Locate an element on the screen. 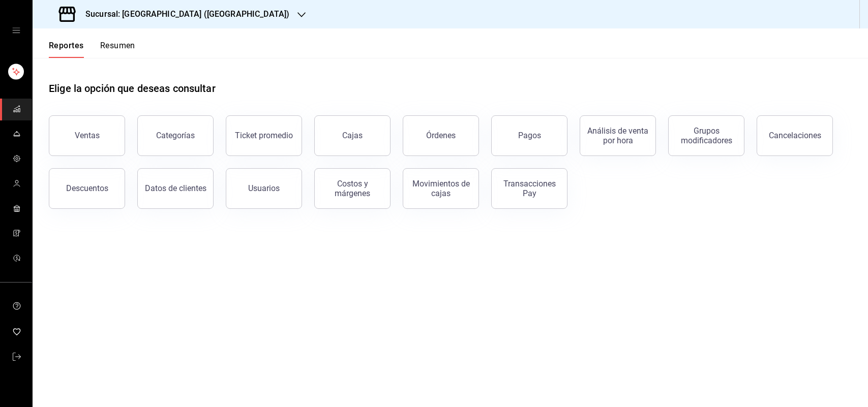  button: Categorías is located at coordinates (175, 136).